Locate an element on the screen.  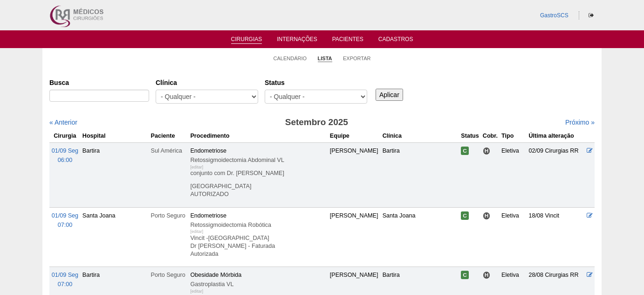
a: Internações is located at coordinates (297, 41).